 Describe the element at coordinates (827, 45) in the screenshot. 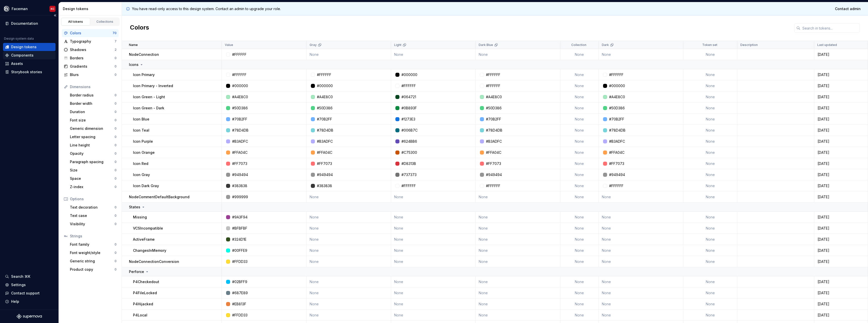

I see `p: Last updated` at that location.